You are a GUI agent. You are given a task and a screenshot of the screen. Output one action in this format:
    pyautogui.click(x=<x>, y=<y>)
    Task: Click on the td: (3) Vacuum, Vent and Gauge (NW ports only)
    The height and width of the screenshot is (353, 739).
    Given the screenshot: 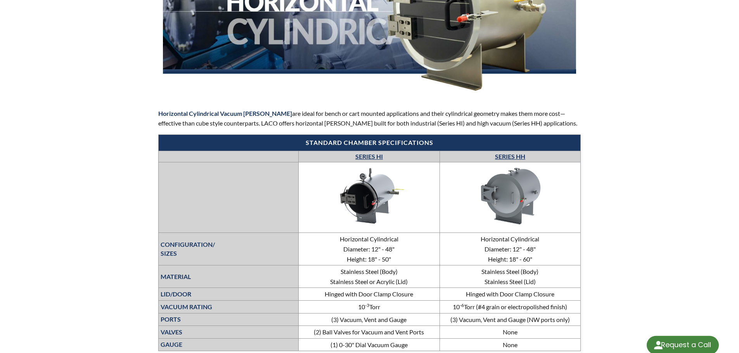 What is the action you would take?
    pyautogui.click(x=510, y=319)
    